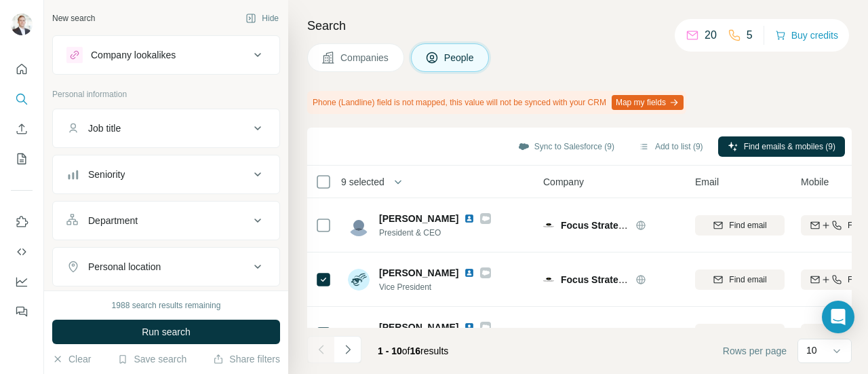  What do you see at coordinates (133, 55) in the screenshot?
I see `div: Company lookalikes` at bounding box center [133, 55].